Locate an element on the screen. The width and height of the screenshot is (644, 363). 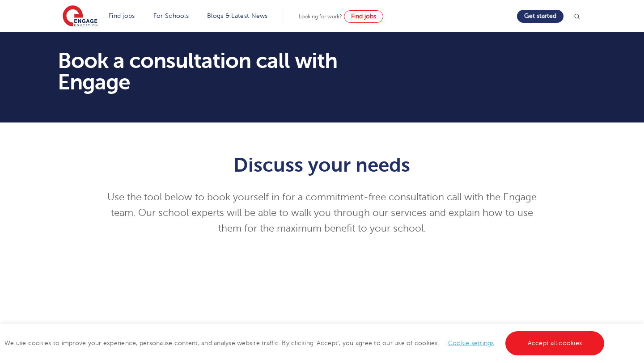
span: Find jobs is located at coordinates (363, 16).